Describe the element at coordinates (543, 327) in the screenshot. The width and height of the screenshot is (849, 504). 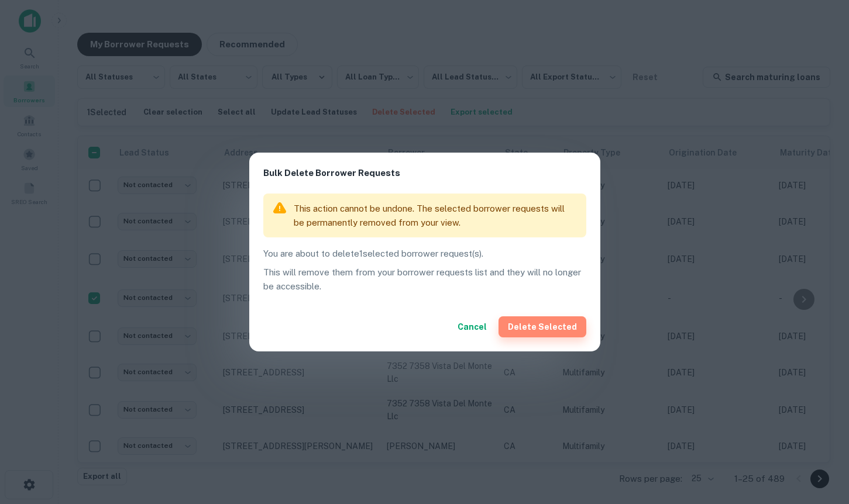
I see `button: Delete Selected` at that location.